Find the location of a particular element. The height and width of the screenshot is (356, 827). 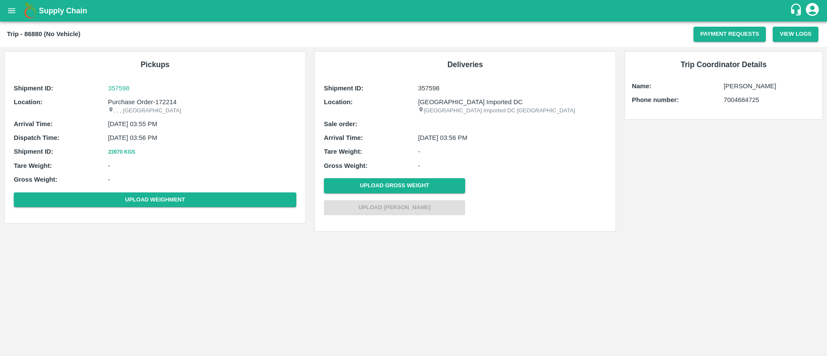

a: 357598 is located at coordinates (202, 88).